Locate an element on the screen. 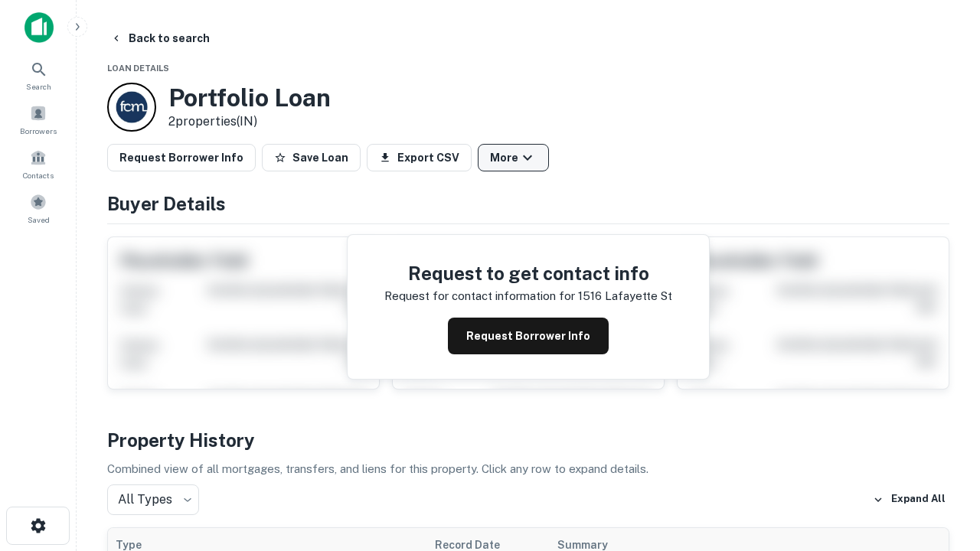 This screenshot has height=551, width=980. p: Combined view of all mortgages, transfers, and liens for this property. Click any row to expand d... is located at coordinates (529, 469).